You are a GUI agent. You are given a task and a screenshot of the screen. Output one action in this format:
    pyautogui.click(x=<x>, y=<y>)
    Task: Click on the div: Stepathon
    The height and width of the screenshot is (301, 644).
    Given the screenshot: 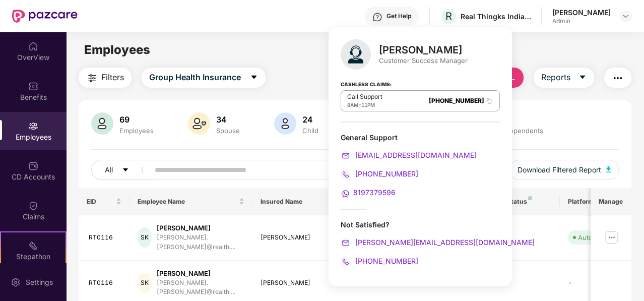 What is the action you would take?
    pyautogui.click(x=33, y=257)
    